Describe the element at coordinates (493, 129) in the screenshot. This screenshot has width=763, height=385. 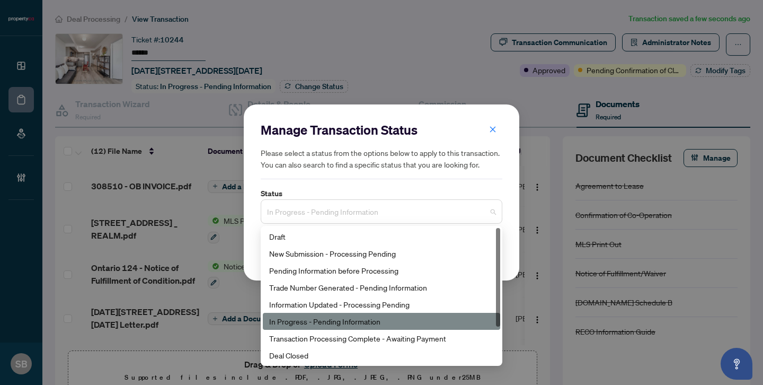
I see `span: close` at that location.